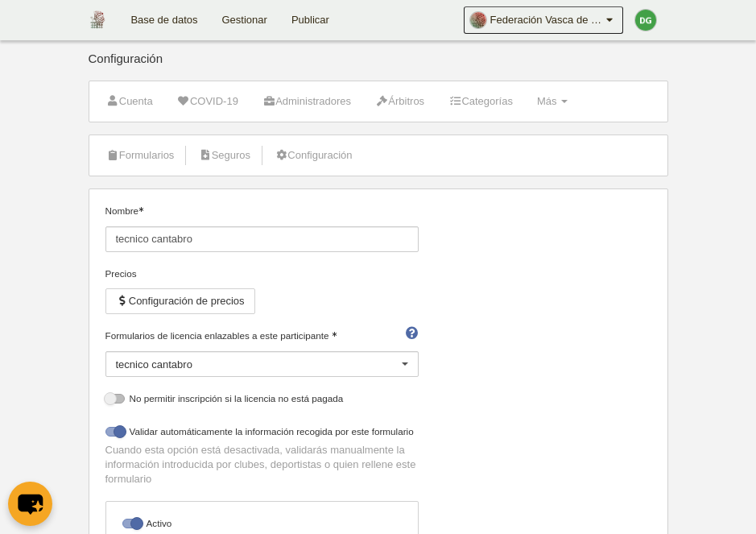 This screenshot has width=756, height=534. What do you see at coordinates (479, 20) in the screenshot?
I see `img: Oa2hBJ8rYK13.30x30.jpg` at bounding box center [479, 20].